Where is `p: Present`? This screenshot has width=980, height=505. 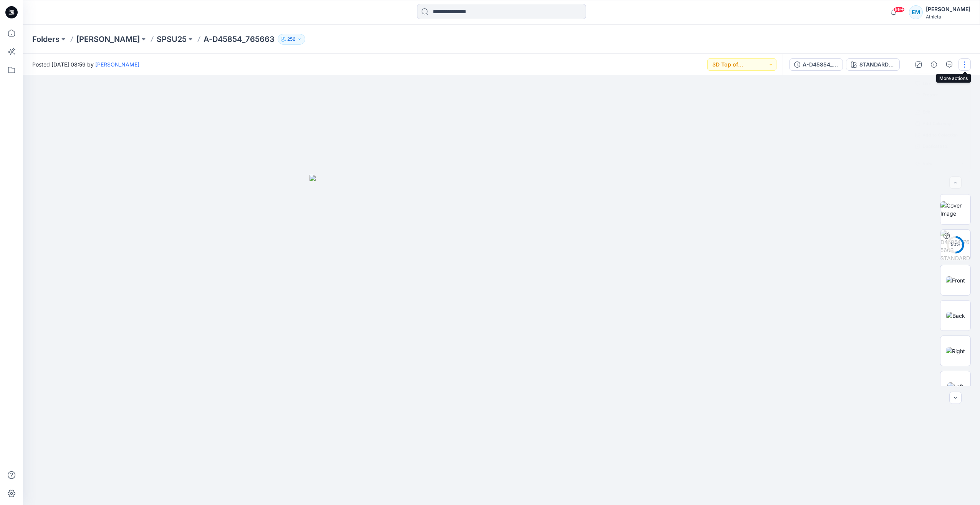 p: Present is located at coordinates (931, 95).